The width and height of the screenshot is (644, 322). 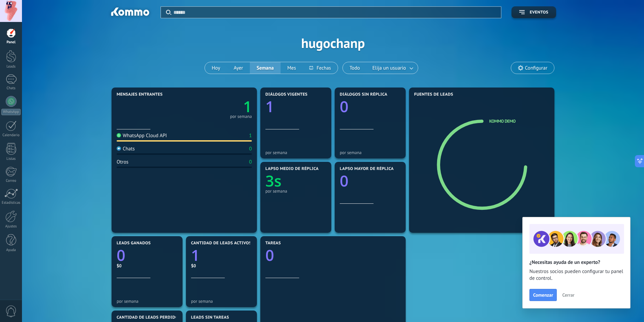 I want to click on button: Cerrar, so click(x=568, y=295).